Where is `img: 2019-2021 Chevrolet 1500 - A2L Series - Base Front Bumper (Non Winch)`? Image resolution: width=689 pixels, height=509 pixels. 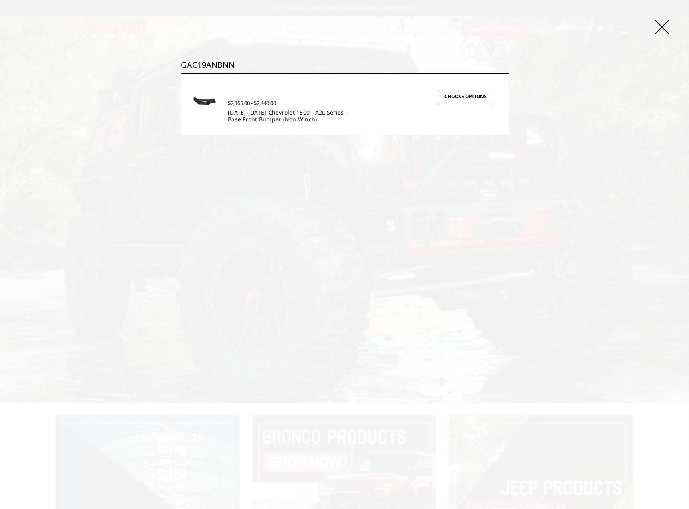 img: 2019-2021 Chevrolet 1500 - A2L Series - Base Front Bumper (Non Winch) is located at coordinates (204, 101).